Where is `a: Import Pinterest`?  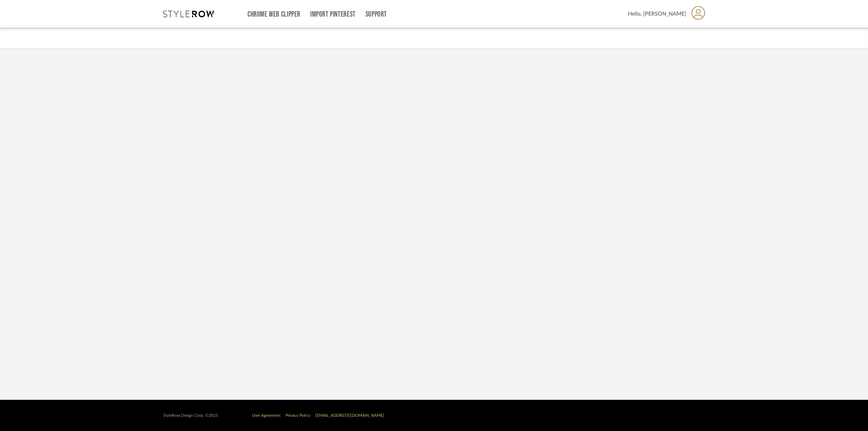
a: Import Pinterest is located at coordinates (333, 14).